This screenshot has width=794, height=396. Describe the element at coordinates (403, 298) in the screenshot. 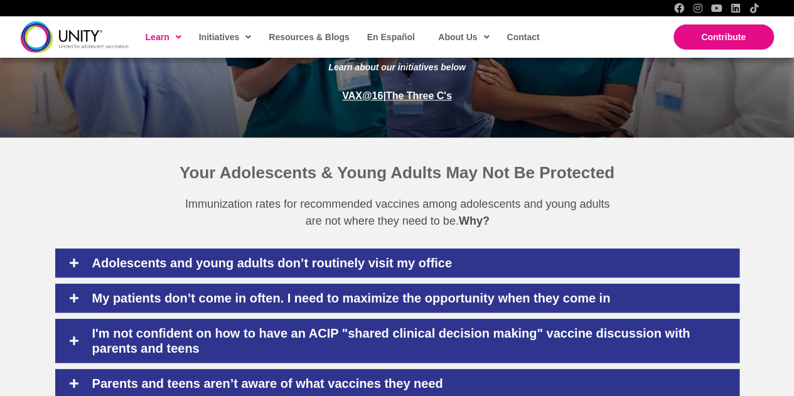

I see `h4: My patients don’t come in often. I need to maximize the opportunity when they come in` at that location.